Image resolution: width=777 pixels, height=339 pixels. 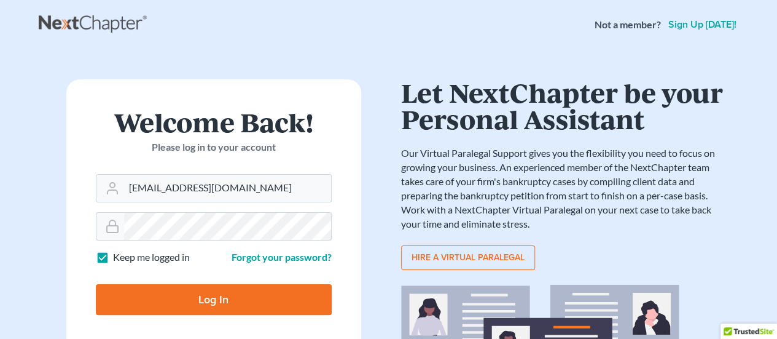 I want to click on input: Email Address, so click(x=227, y=188).